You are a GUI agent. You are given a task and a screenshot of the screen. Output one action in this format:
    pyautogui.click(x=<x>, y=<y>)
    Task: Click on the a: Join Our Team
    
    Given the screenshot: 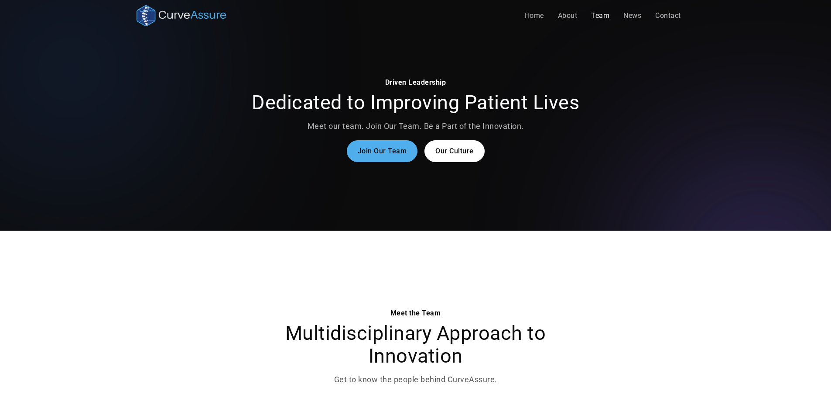 What is the action you would take?
    pyautogui.click(x=382, y=151)
    